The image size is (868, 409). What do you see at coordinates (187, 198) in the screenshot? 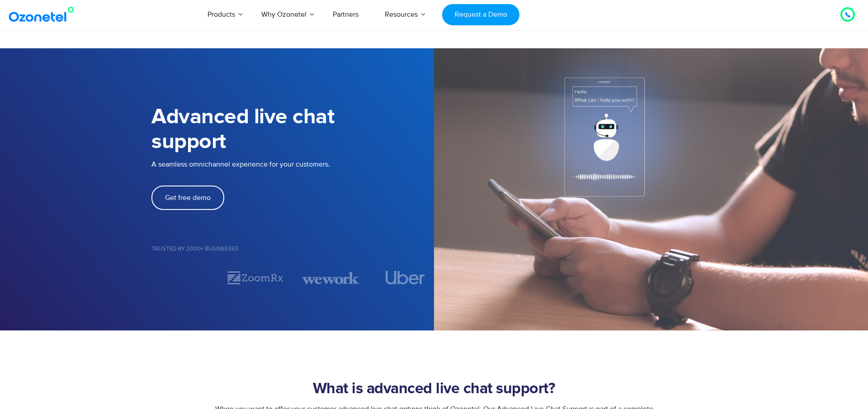
I see `a: Get free demo` at bounding box center [187, 198].